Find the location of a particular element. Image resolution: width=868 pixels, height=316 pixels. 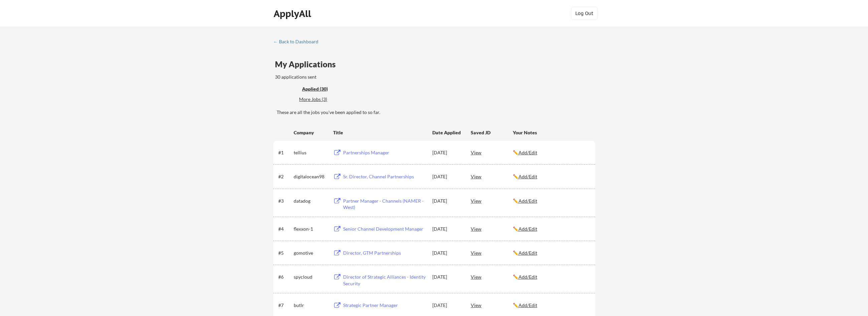

div: #6 is located at coordinates (285, 277).